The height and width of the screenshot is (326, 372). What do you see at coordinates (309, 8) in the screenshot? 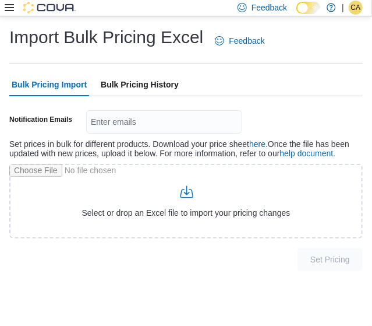
I see `input: Dark Mode` at bounding box center [309, 8].